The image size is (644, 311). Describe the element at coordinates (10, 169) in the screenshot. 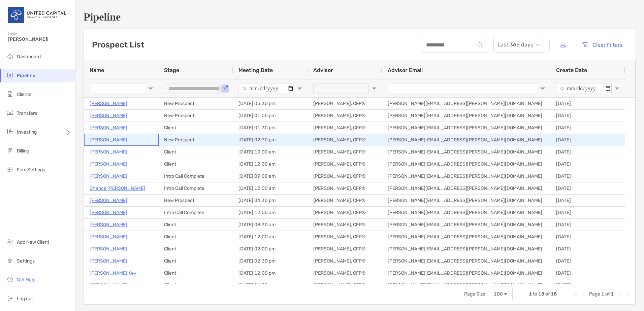

I see `img: firm-settings icon` at that location.